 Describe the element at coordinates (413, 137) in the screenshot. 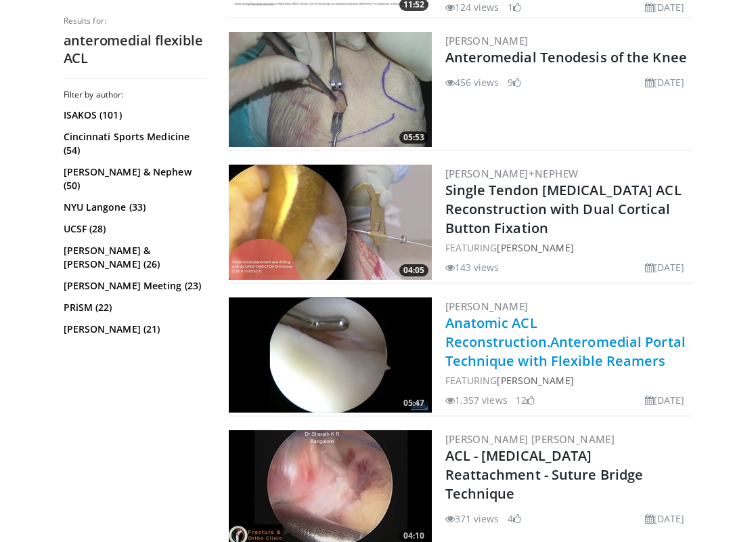

I see `span: 05:53` at that location.